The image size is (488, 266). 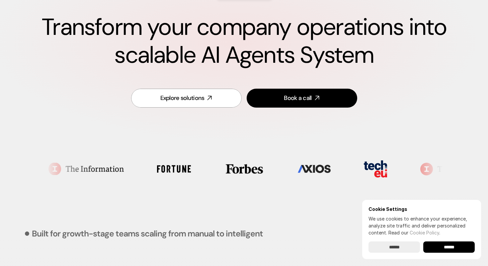 What do you see at coordinates (424, 232) in the screenshot?
I see `a: Cookie Policy` at bounding box center [424, 232].